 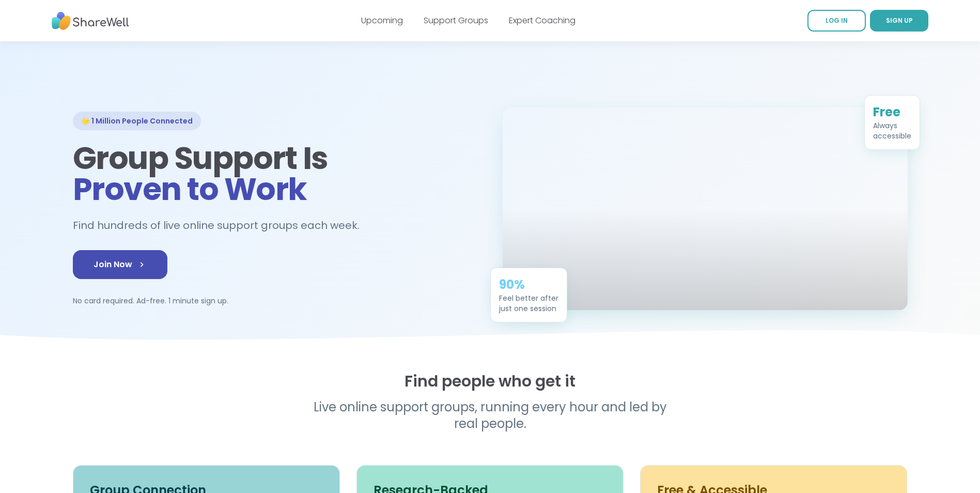 What do you see at coordinates (456, 20) in the screenshot?
I see `a: Support Groups` at bounding box center [456, 20].